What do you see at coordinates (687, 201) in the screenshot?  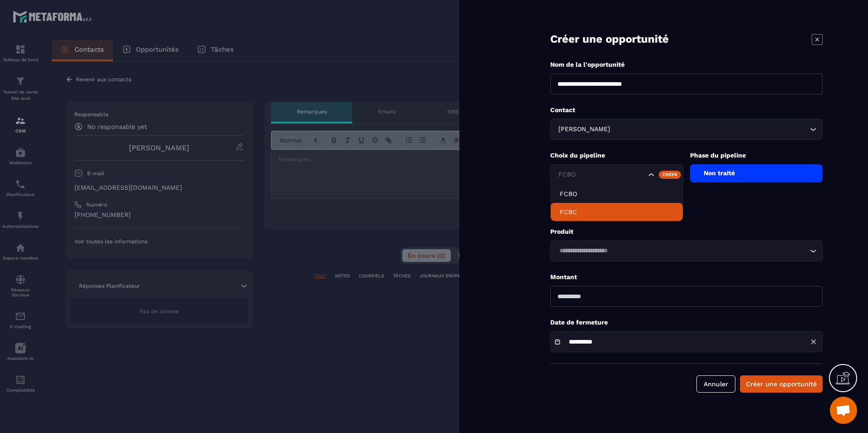 I see `p: Choix Étiquette` at bounding box center [687, 201].